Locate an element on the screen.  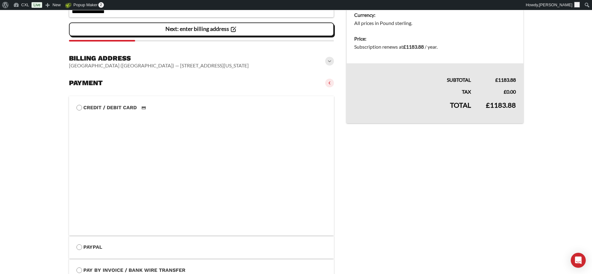
th: Tax is located at coordinates (413, 90).